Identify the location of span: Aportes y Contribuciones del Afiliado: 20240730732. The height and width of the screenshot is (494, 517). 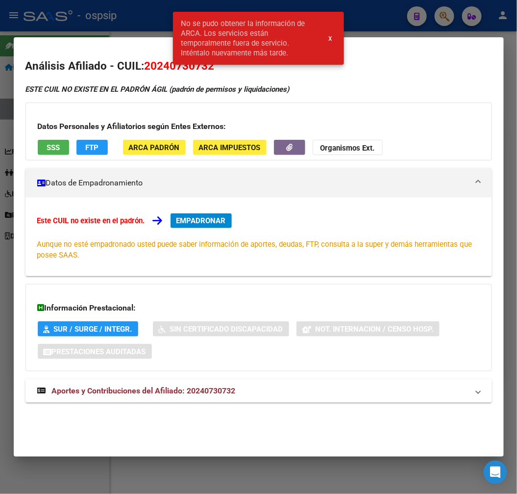
(144, 390).